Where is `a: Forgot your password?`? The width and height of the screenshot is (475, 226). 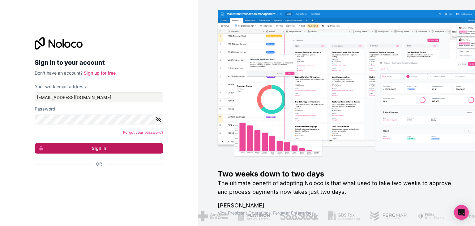
a: Forgot your password? is located at coordinates (143, 132).